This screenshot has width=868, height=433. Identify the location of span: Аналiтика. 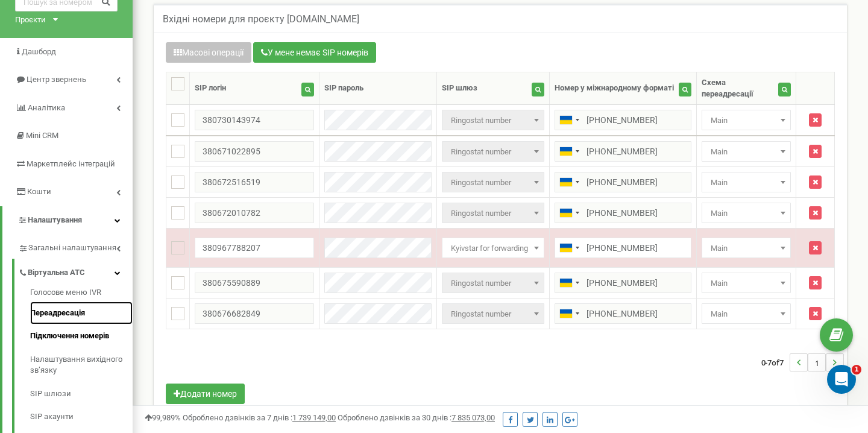
(46, 107).